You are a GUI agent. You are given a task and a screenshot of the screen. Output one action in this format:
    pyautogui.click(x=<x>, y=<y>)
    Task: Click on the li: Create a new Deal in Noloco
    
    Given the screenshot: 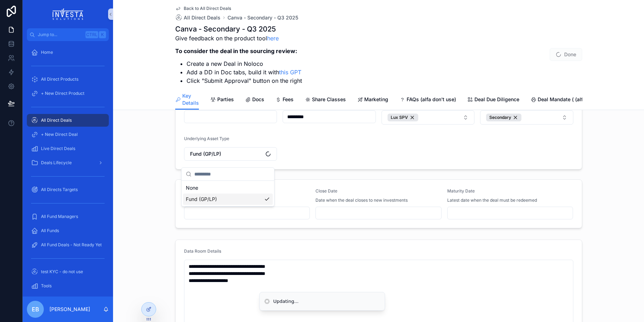 What is the action you would take?
    pyautogui.click(x=244, y=64)
    